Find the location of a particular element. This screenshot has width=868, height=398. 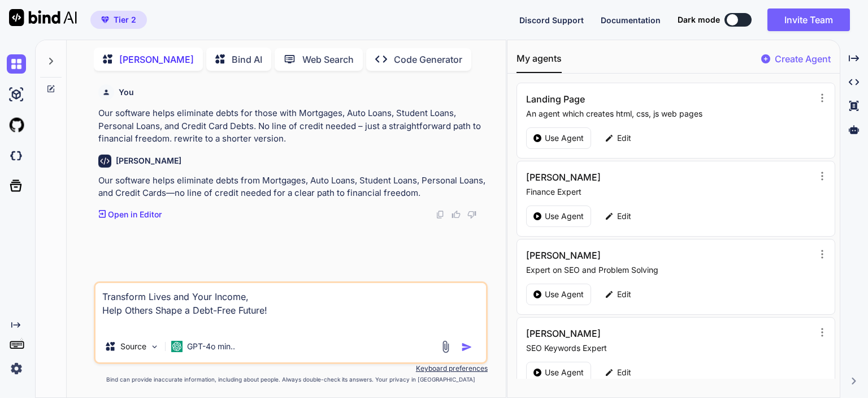

button: premiumTier 2 is located at coordinates (118, 20).